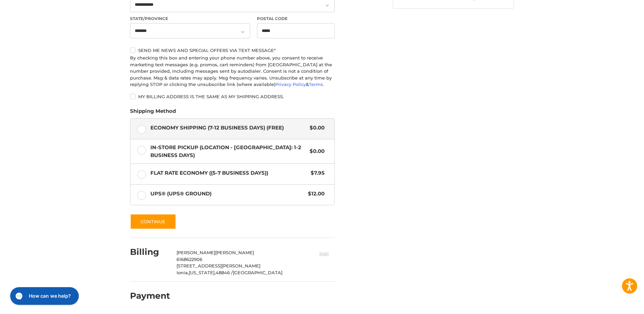 The height and width of the screenshot is (314, 644). I want to click on label: Postal Code, so click(296, 19).